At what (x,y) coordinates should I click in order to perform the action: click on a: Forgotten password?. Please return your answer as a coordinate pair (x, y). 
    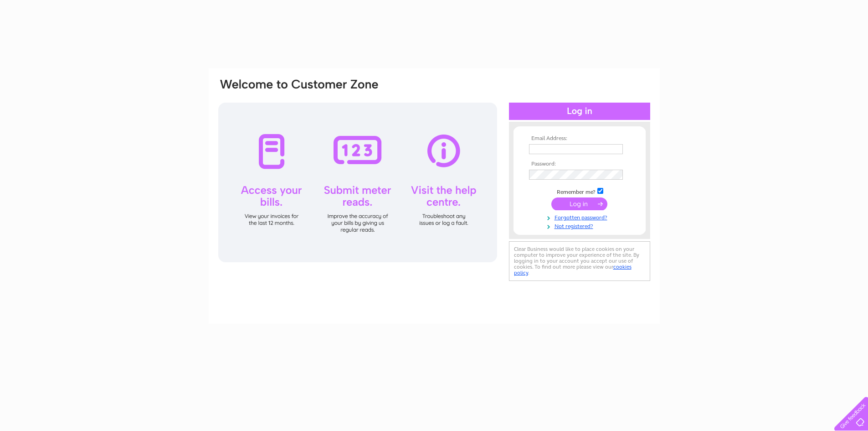
    Looking at the image, I should click on (581, 216).